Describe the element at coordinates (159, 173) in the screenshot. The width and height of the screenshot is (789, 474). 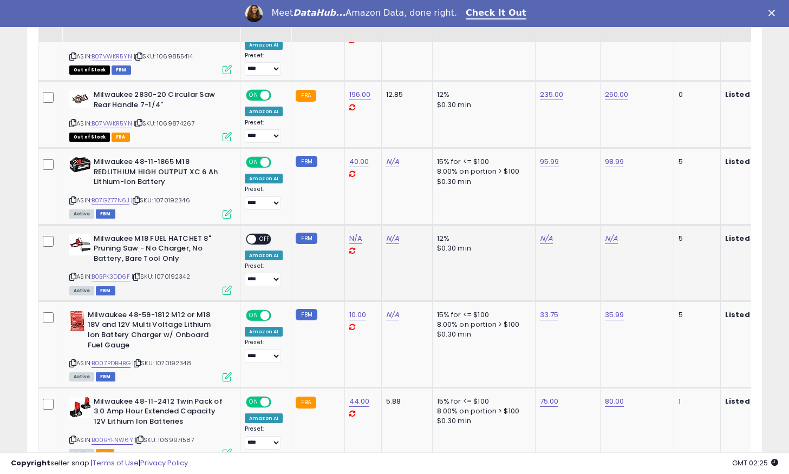
I see `b: Milwaukee 48-11-1865 M18 REDLITHIUM HIGH OUTPUT XC 6 Ah Lithium-Ion Battery` at that location.